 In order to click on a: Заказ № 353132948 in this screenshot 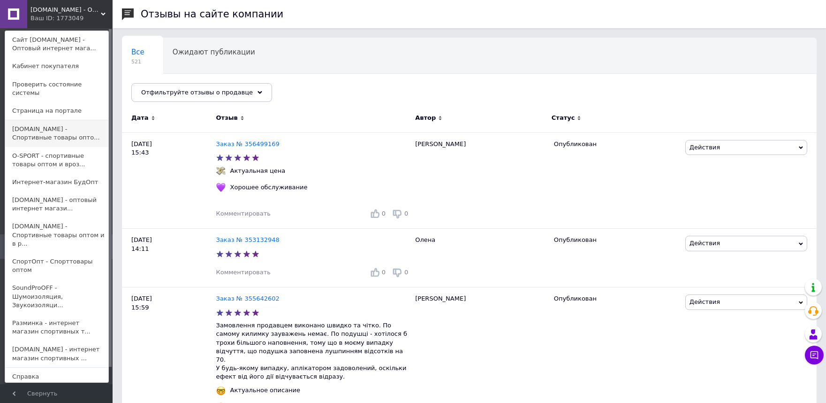, I will do `click(248, 239)`.